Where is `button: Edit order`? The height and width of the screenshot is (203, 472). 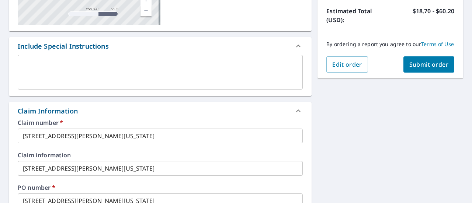
button: Edit order is located at coordinates (347, 65).